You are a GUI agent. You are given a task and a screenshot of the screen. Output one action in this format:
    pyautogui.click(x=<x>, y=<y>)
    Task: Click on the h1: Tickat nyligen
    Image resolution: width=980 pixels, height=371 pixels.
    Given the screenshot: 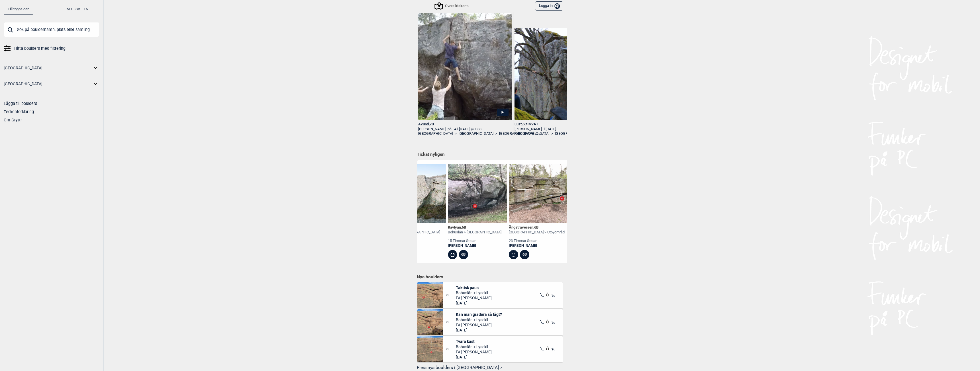 What is the action you would take?
    pyautogui.click(x=490, y=155)
    